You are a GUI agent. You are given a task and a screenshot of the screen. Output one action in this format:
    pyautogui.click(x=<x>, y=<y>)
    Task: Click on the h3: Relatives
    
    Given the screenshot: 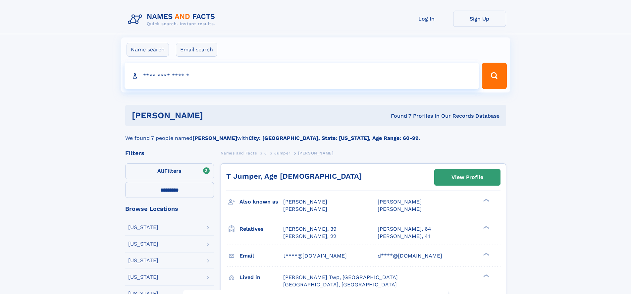 What is the action you would take?
    pyautogui.click(x=261, y=229)
    